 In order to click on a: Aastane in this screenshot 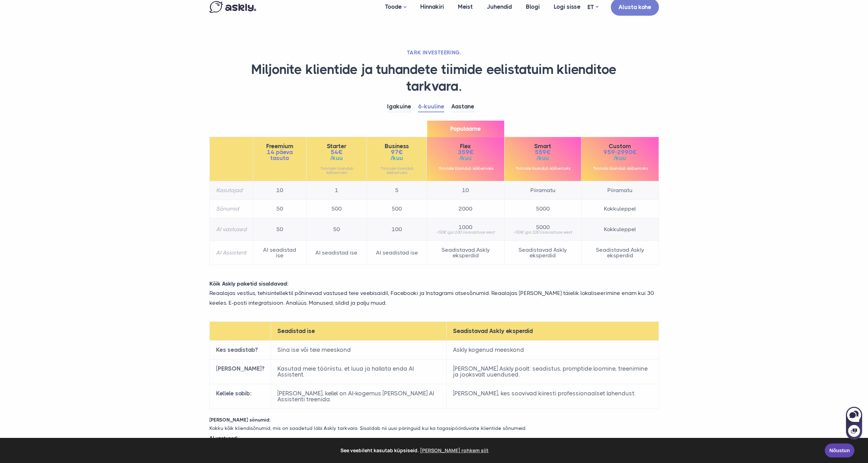, I will do `click(463, 107)`.